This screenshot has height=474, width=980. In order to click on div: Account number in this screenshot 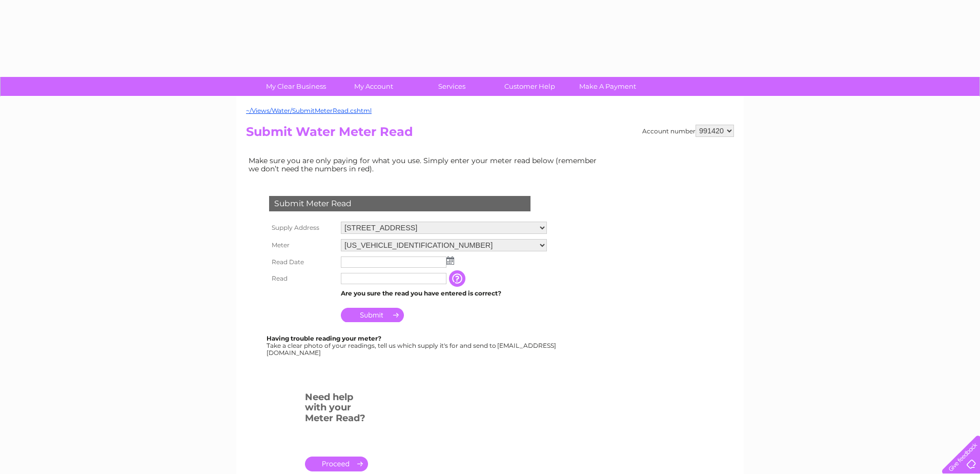, I will do `click(688, 131)`.